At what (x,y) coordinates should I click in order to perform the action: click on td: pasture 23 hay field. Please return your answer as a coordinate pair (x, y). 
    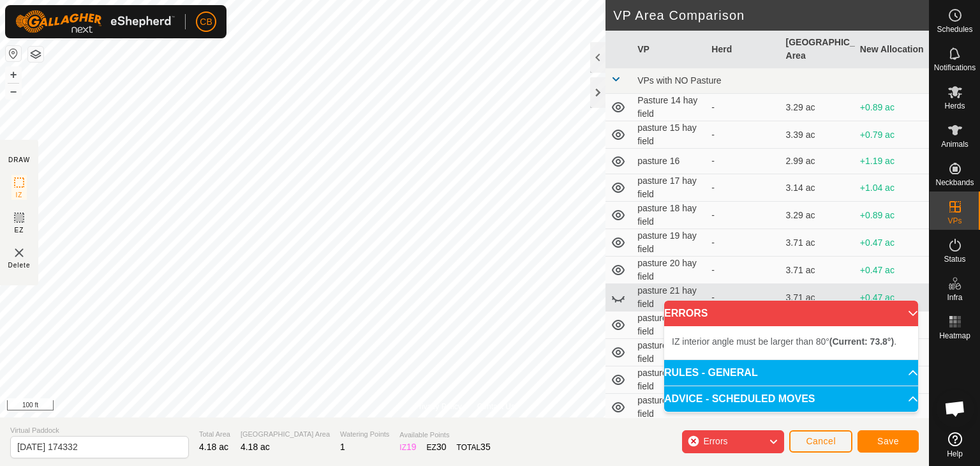
    Looking at the image, I should click on (670, 352).